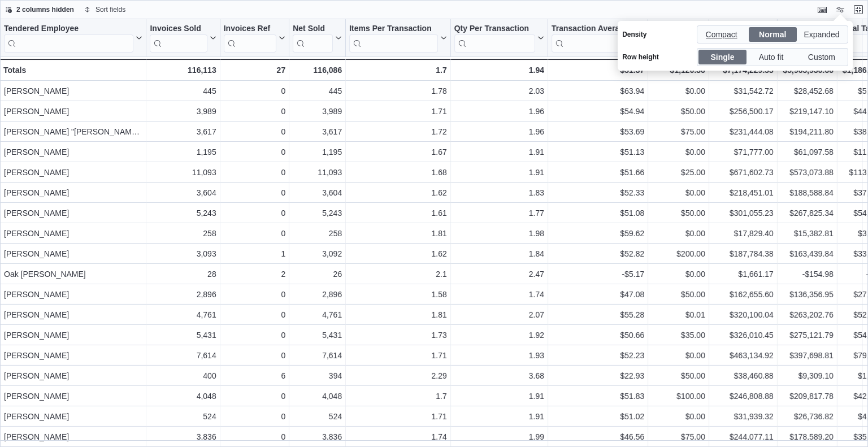  Describe the element at coordinates (743, 416) in the screenshot. I see `div: $31,939.32` at that location.